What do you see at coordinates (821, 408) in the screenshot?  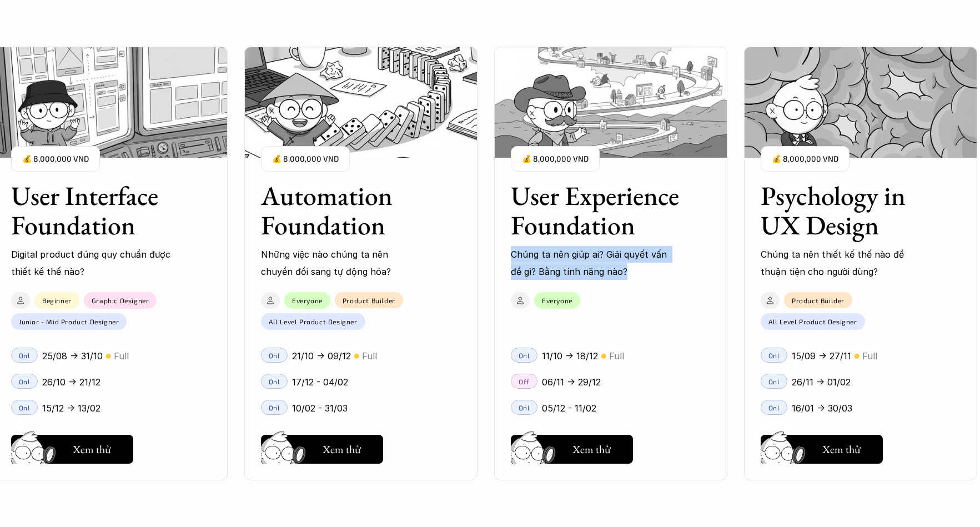 I see `p: 16/01 -> 30/03` at bounding box center [821, 408].